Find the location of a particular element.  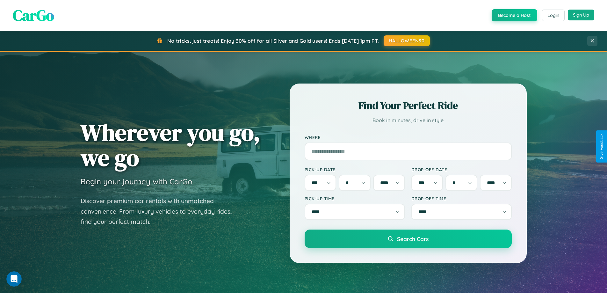

div: Give Feedback is located at coordinates (601, 146).